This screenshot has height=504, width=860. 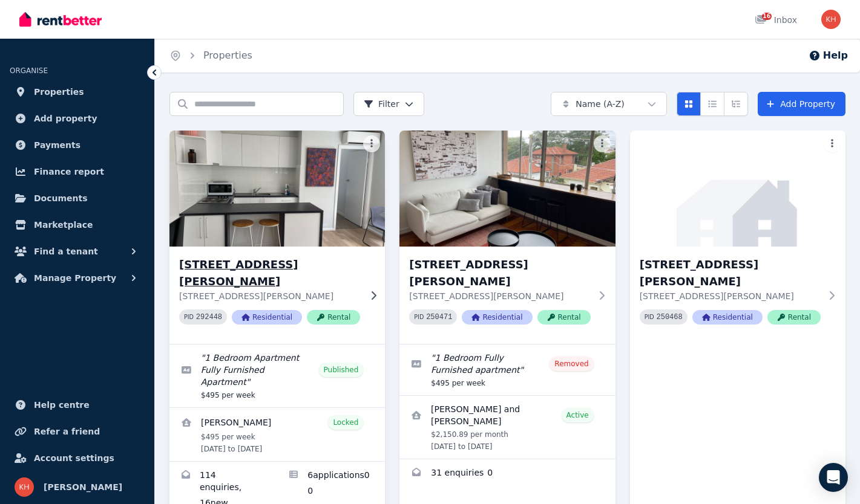 What do you see at coordinates (600, 104) in the screenshot?
I see `span: Name (A-Z)` at bounding box center [600, 104].